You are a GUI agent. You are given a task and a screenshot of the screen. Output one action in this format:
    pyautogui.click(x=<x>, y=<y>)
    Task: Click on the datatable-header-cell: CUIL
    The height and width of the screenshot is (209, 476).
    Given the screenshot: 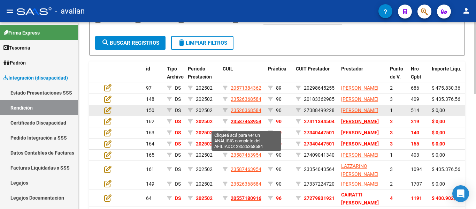 What is the action you would take?
    pyautogui.click(x=243, y=77)
    